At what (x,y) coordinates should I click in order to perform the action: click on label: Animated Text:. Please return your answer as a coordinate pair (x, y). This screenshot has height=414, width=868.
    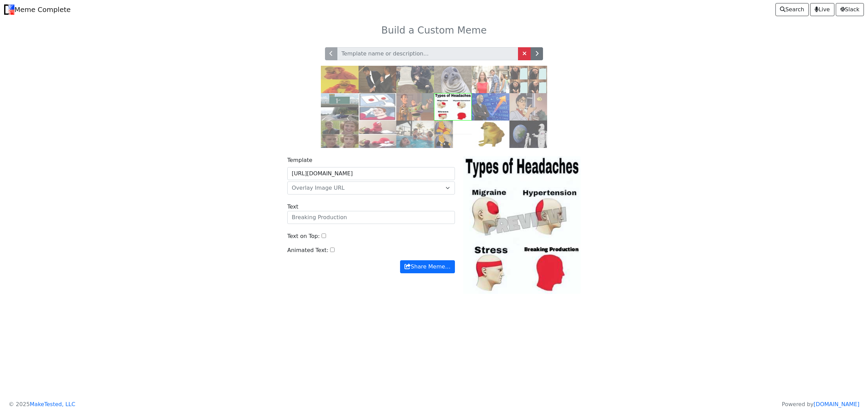
    Looking at the image, I should click on (308, 251).